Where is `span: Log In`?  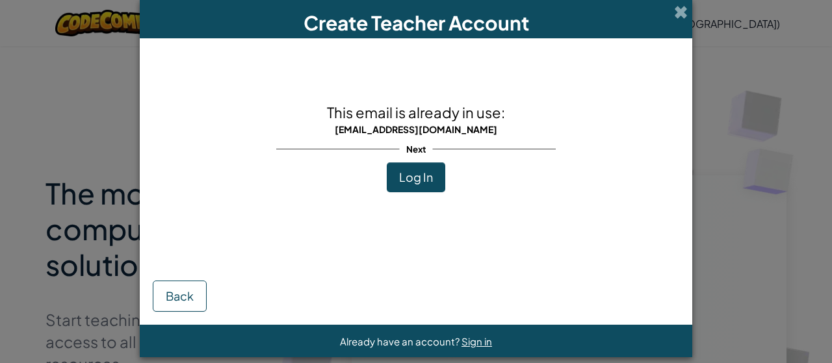
span: Log In is located at coordinates (416, 177).